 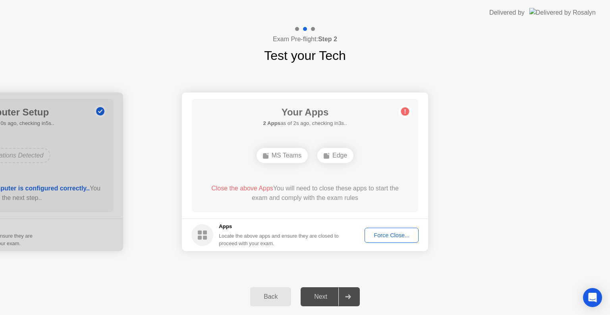 I want to click on div: Next, so click(x=320, y=297).